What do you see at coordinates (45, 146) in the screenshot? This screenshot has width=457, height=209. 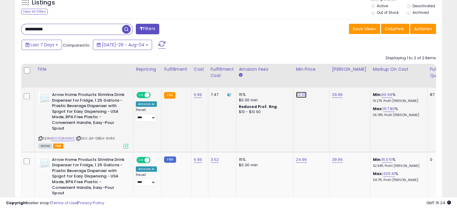 I see `span: All listings currently available for purchase on Amazon` at bounding box center [45, 146].